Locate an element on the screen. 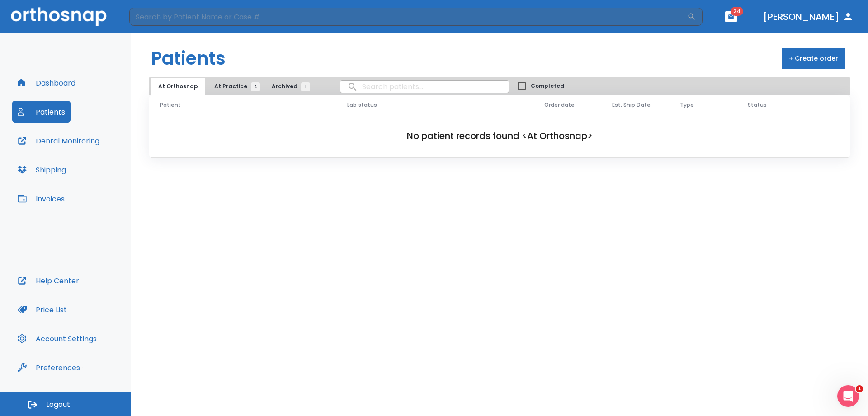  span: 4 is located at coordinates (256, 87).